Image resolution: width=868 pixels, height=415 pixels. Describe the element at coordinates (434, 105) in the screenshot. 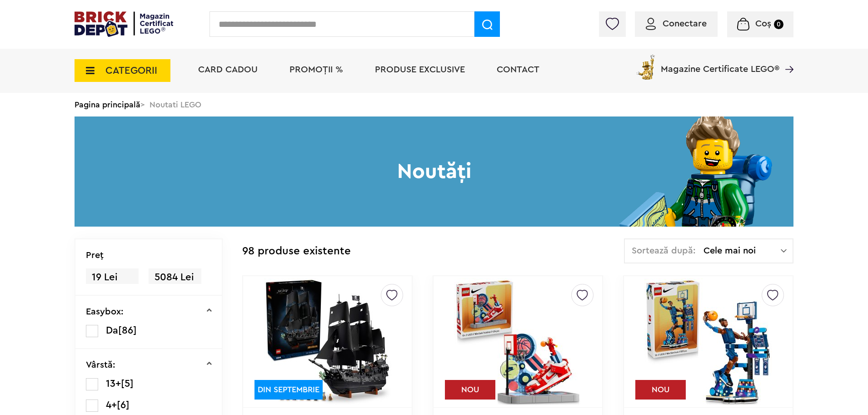

I see `div: > Noutati LEGO` at that location.